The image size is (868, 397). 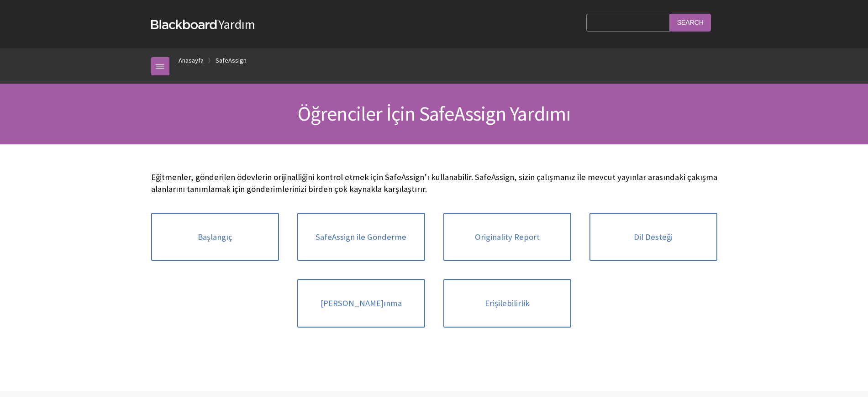 I want to click on p: Eğitmenler, gönderilen ödevlerin orijinalliğini kontrol etmek için SafeAssign’ı kullanabilir. Saf..., so click(x=434, y=183).